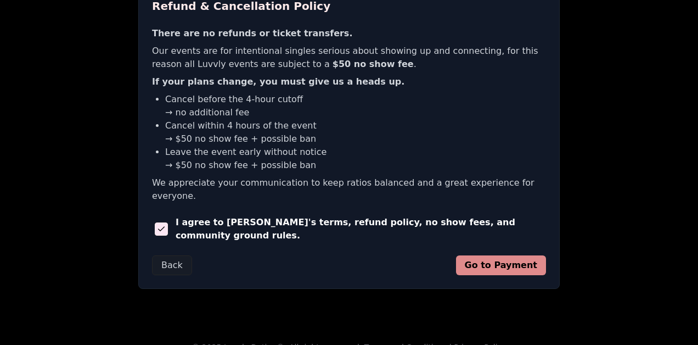  Describe the element at coordinates (349, 58) in the screenshot. I see `p: Our events are for intentional singles serious about showing up and connecting, for this reason a...` at that location.